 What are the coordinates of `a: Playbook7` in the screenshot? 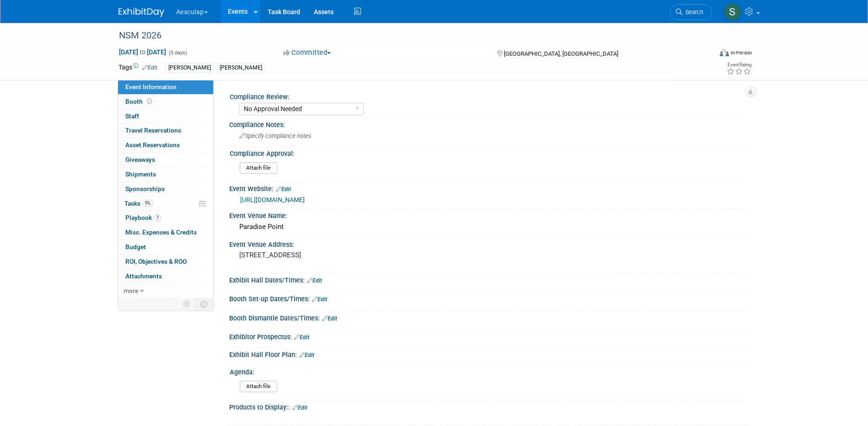 It's located at (166, 218).